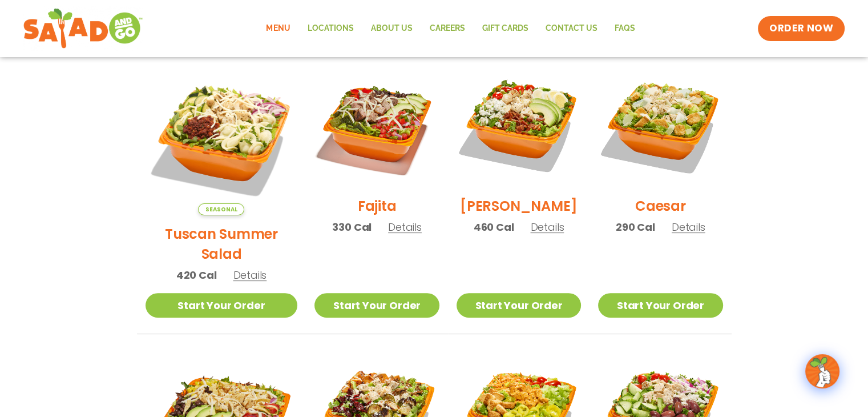 The width and height of the screenshot is (868, 417). What do you see at coordinates (377, 205) in the screenshot?
I see `h2: Fajita` at bounding box center [377, 205].